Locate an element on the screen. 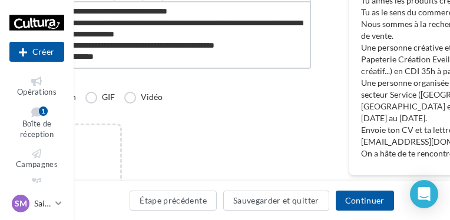 This screenshot has width=450, height=220. a: Campagnes is located at coordinates (36, 159).